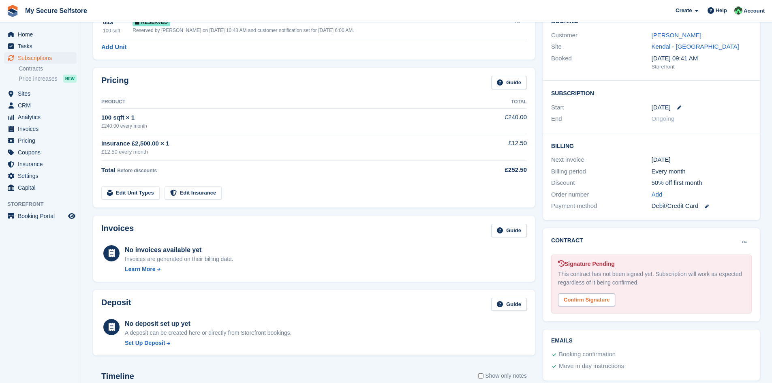  Describe the element at coordinates (116, 305) in the screenshot. I see `h2: Deposit` at that location.